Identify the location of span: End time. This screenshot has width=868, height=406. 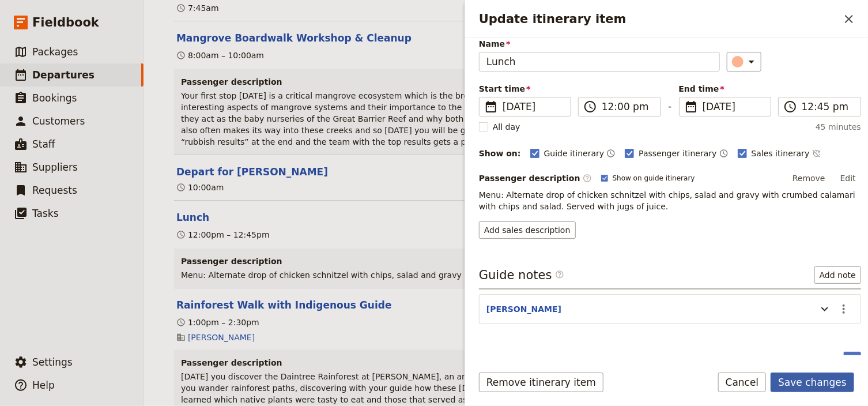
(725, 89).